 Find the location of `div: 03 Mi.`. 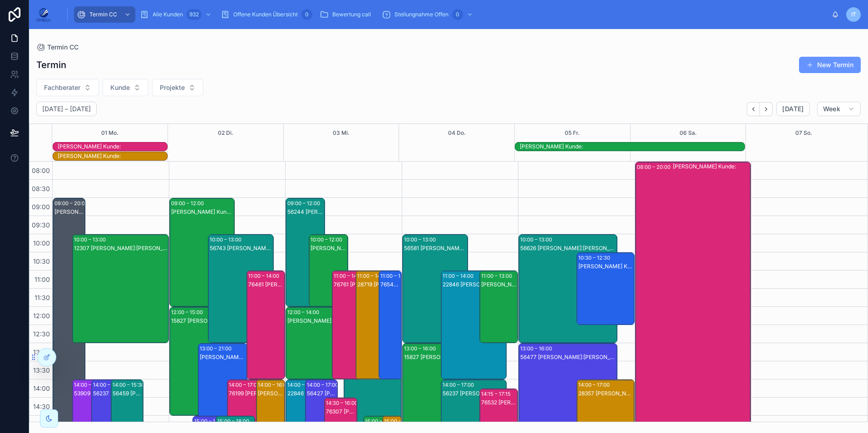

div: 03 Mi. is located at coordinates (341, 133).